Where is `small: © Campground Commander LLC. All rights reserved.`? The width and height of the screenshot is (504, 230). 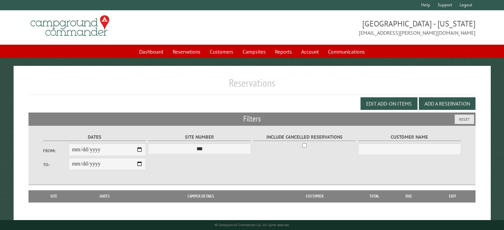 small: © Campground Commander LLC. All rights reserved. is located at coordinates (252, 225).